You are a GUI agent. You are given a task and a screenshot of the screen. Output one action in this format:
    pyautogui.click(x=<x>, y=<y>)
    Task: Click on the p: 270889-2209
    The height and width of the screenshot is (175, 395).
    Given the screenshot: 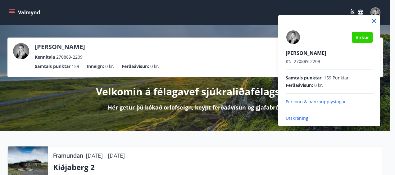 What is the action you would take?
    pyautogui.click(x=329, y=61)
    